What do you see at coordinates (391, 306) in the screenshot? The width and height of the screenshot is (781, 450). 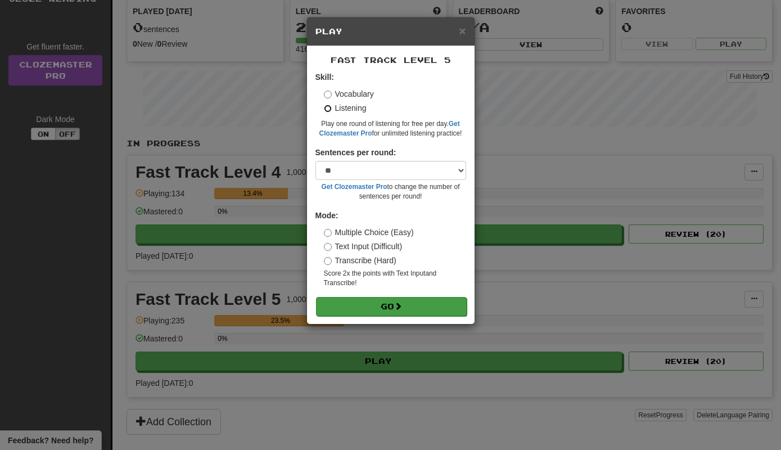 I see `button: Go` at bounding box center [391, 306].